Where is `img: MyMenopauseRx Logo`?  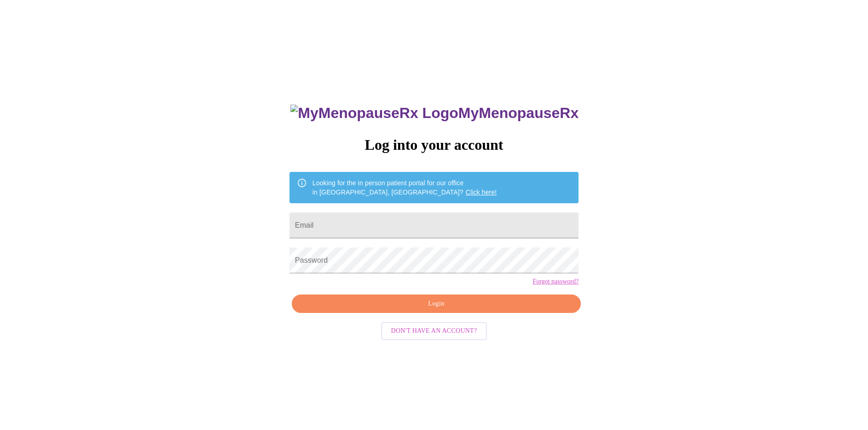
img: MyMenopauseRx Logo is located at coordinates (374, 113).